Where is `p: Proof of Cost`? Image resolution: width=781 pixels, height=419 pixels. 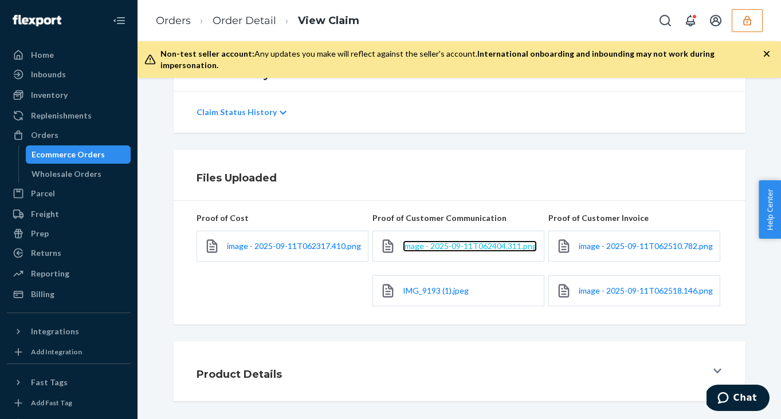
p: Proof of Cost is located at coordinates (283, 218).